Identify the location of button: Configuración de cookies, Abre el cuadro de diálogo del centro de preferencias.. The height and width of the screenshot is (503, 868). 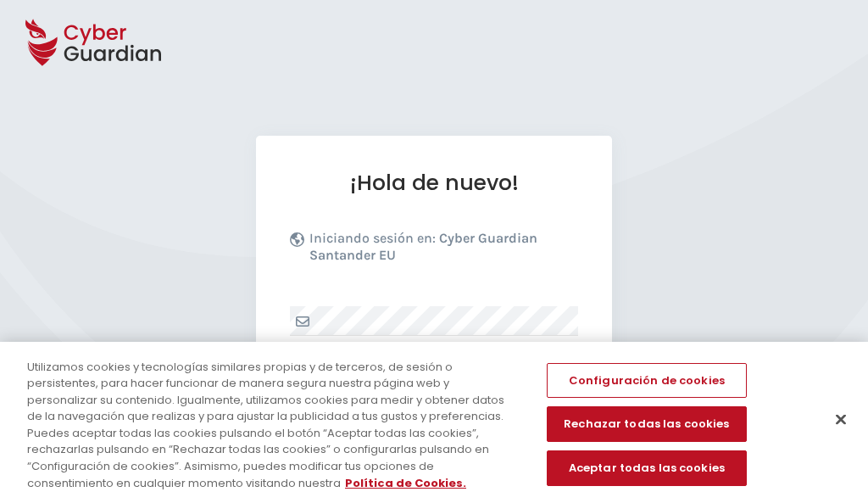
(648, 380).